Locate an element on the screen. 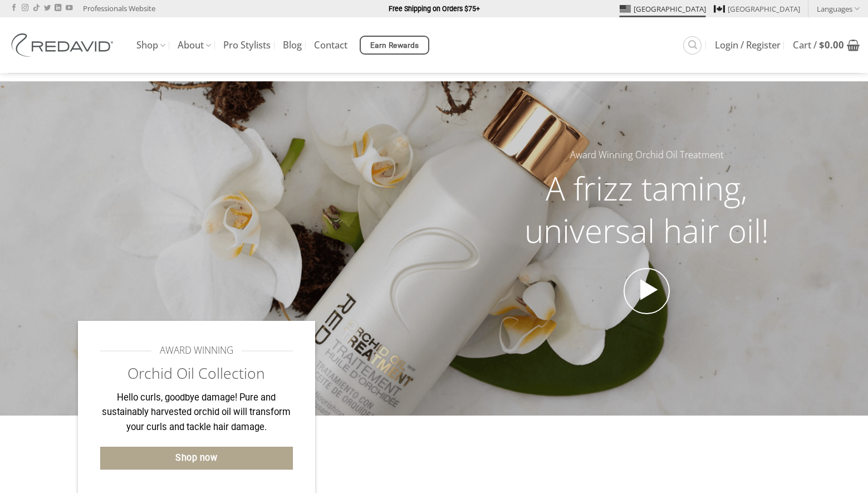  a: Follow on TikTok is located at coordinates (36, 8).